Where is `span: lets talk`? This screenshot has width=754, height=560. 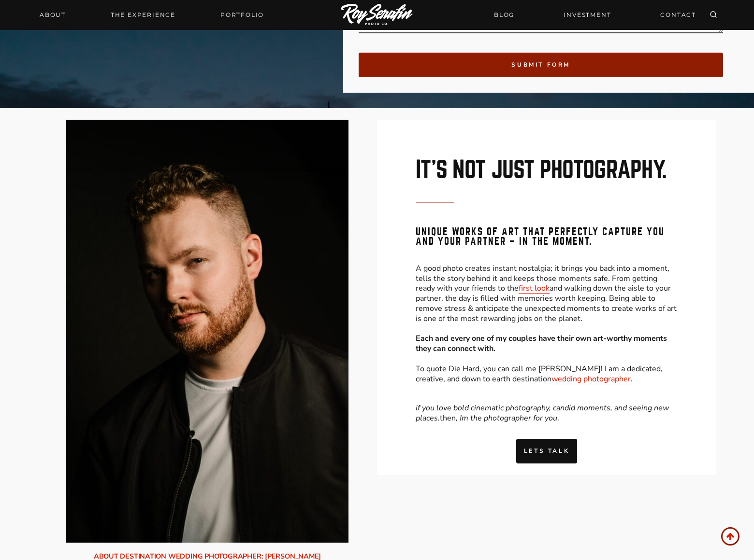
span: lets talk is located at coordinates (546, 451).